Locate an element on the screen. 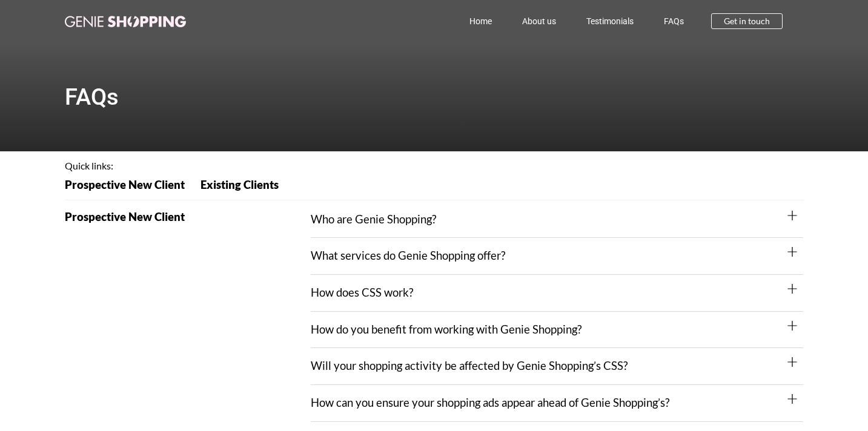 The width and height of the screenshot is (868, 431). a: FAQs is located at coordinates (674, 22).